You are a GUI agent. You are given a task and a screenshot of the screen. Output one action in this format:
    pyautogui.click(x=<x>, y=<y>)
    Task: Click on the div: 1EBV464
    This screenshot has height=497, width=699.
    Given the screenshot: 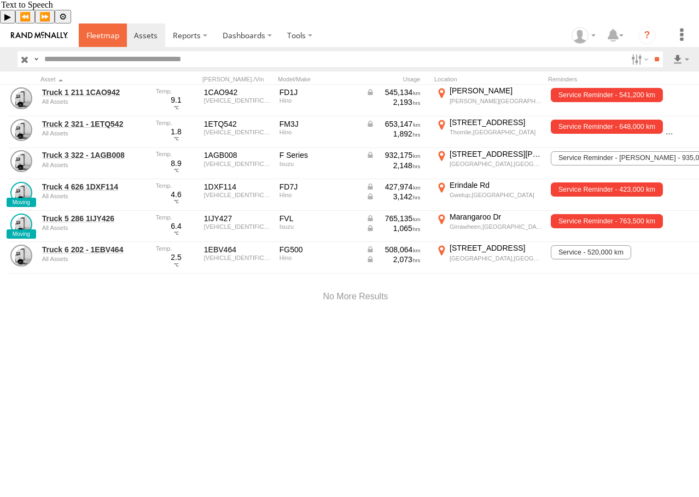 What is the action you would take?
    pyautogui.click(x=238, y=250)
    